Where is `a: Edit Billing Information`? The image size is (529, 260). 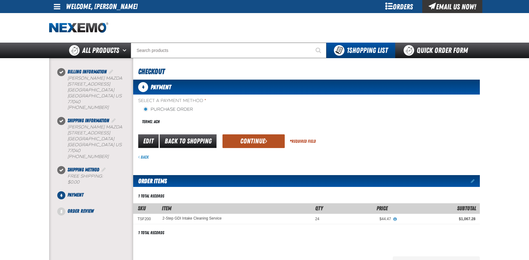
a: Edit Billing Information is located at coordinates (111, 72).